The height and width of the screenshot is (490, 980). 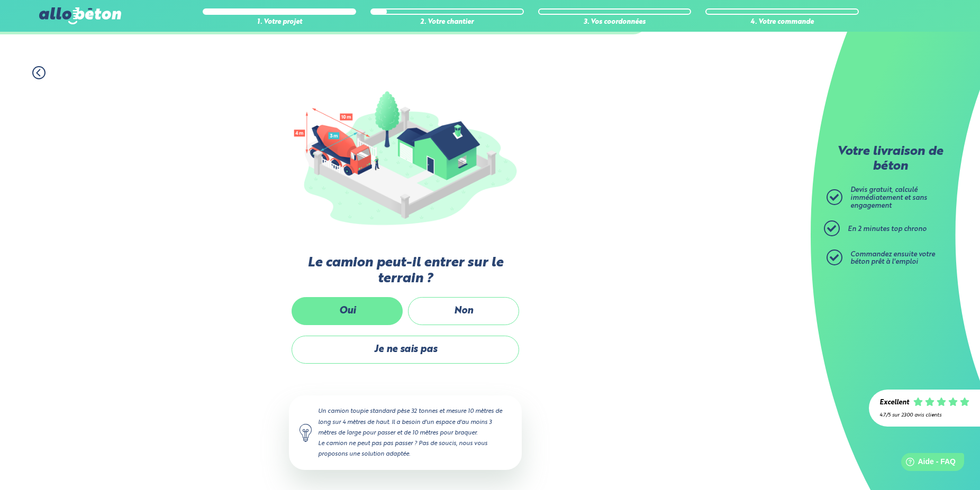 What do you see at coordinates (893, 258) in the screenshot?
I see `span: Commandez ensuite votre béton prêt à l'emploi` at bounding box center [893, 258].